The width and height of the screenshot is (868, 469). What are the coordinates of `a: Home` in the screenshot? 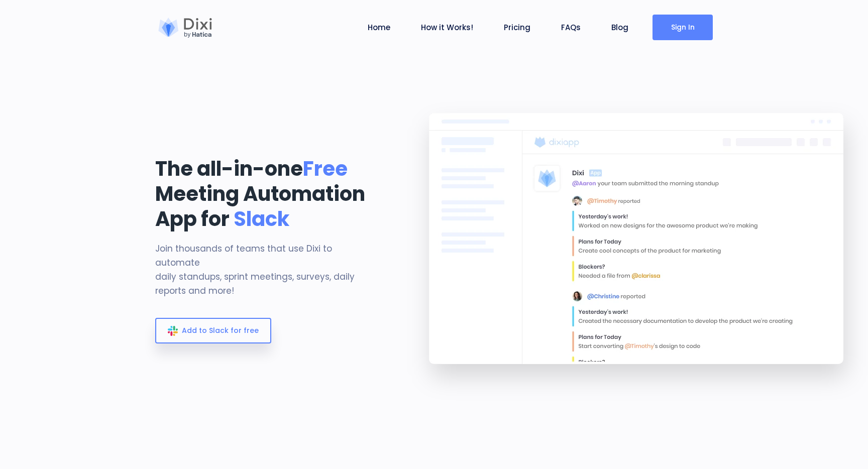 It's located at (379, 27).